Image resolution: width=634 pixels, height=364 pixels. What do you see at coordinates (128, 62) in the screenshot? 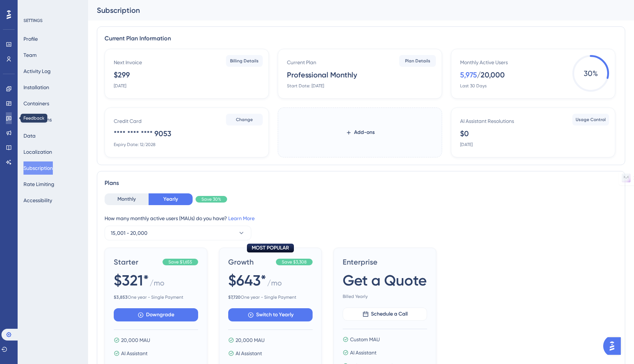
I see `div: Next Invoice` at bounding box center [128, 62].